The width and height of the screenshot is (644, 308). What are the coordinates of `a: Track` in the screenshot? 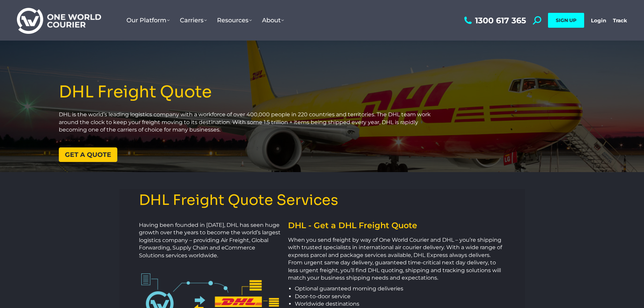 It's located at (620, 20).